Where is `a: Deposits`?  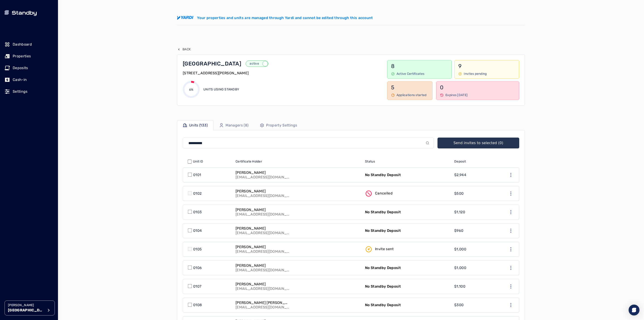 a: Deposits is located at coordinates (29, 68).